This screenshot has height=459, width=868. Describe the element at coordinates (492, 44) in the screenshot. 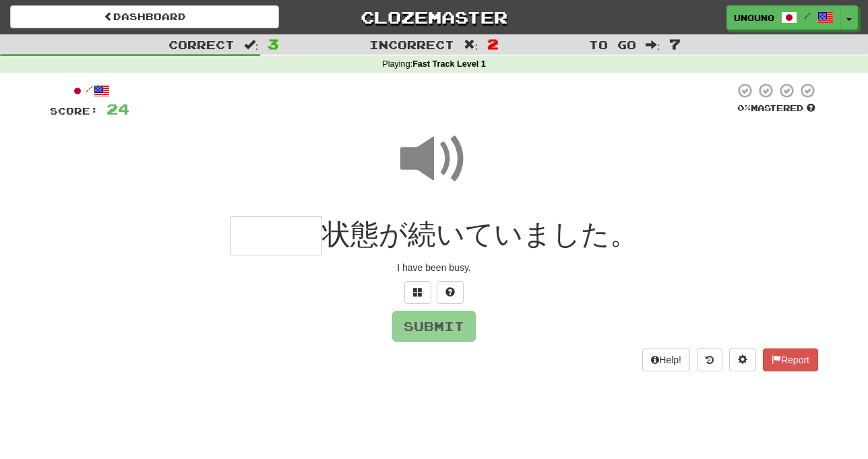

I see `span: 2` at that location.